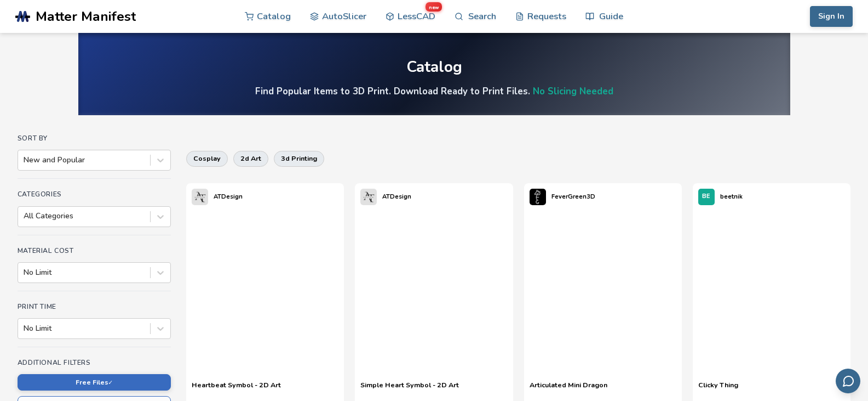  I want to click on span: Articulated Mini Dragon, so click(569, 389).